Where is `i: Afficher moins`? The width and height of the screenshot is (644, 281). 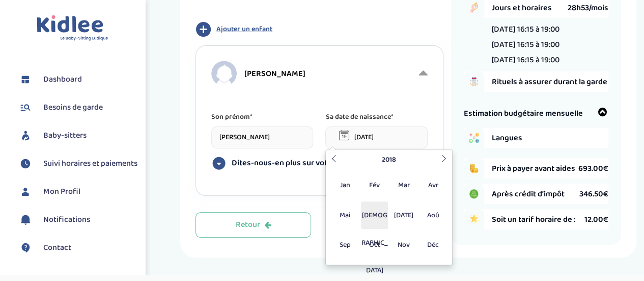 i: Afficher moins is located at coordinates (423, 73).